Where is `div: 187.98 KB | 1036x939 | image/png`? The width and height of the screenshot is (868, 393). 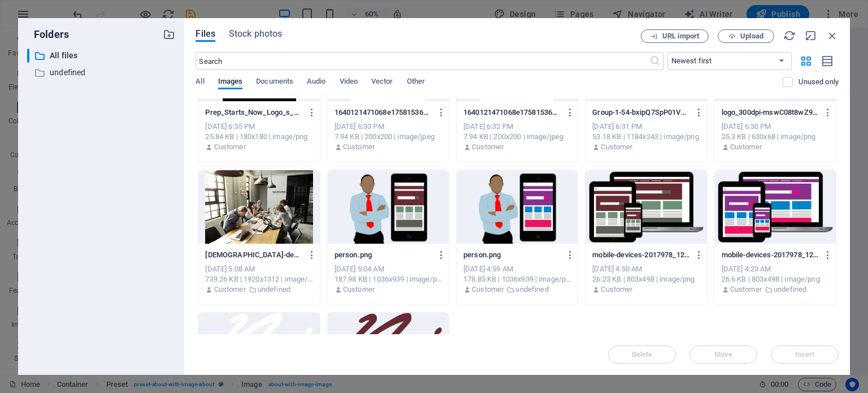
div: 187.98 KB | 1036x939 | image/png is located at coordinates (388, 280).